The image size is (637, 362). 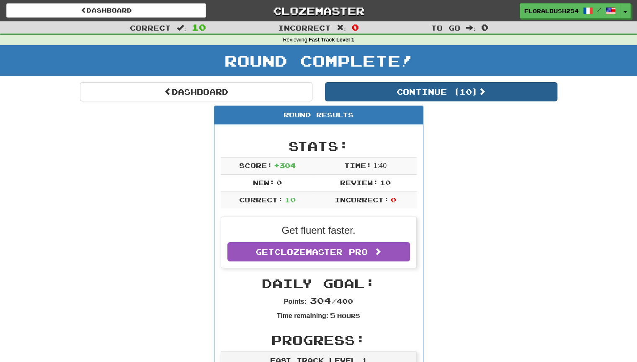 I want to click on span: Incorrect, so click(x=305, y=28).